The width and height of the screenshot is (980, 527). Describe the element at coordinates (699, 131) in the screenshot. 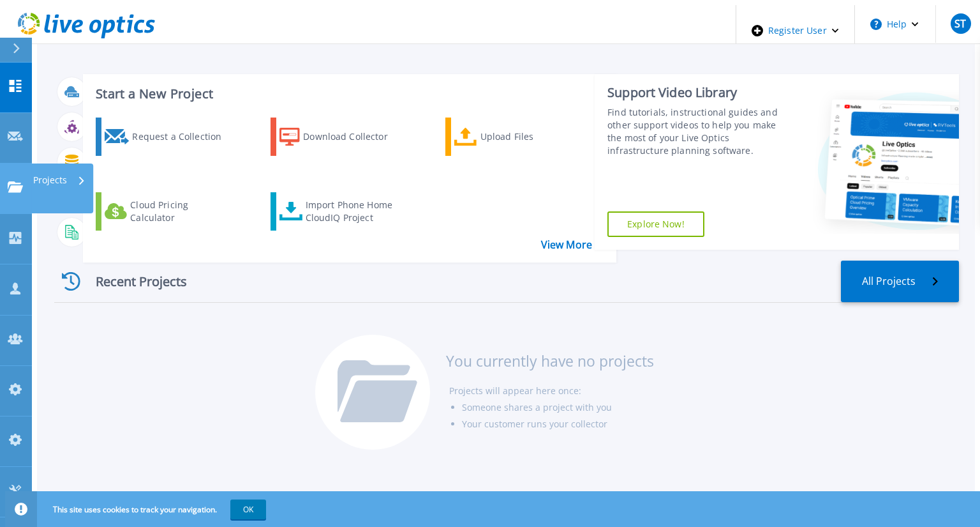

I see `div: Find tutorials, instructional guides and other support videos to help you make the most of your L...` at that location.